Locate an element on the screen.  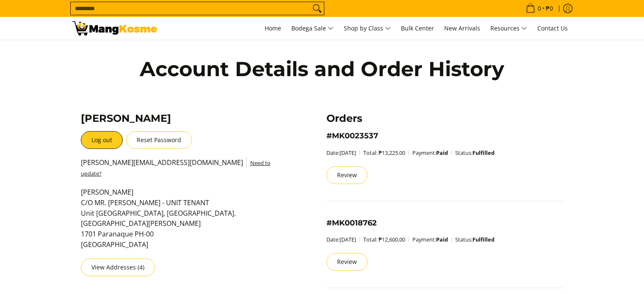
span: Bulk Center is located at coordinates (418, 28).